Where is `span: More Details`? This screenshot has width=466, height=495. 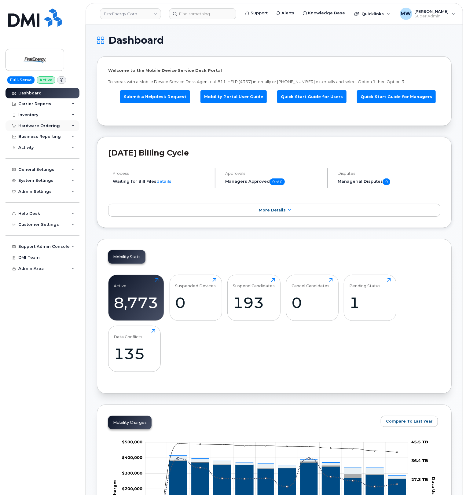
span: More Details is located at coordinates (272, 210).